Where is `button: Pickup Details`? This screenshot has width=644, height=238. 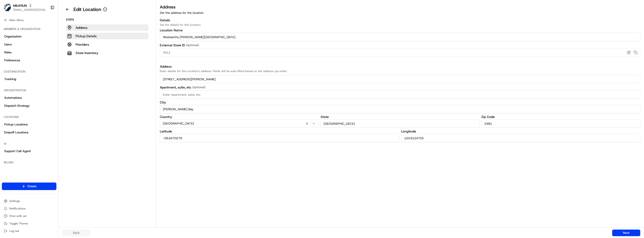
button: Pickup Details is located at coordinates (107, 36).